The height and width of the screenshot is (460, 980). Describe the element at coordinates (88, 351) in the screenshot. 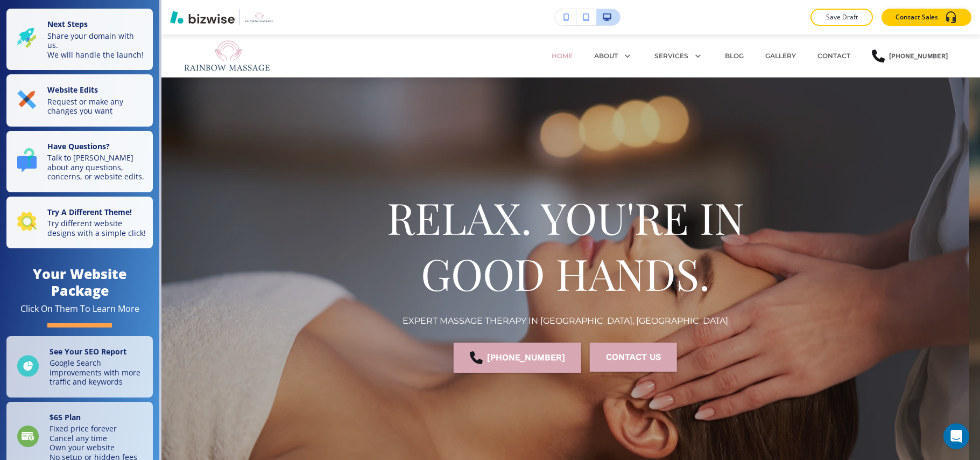

I see `strong: See Your SEO Report` at that location.